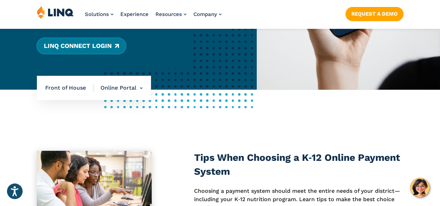  What do you see at coordinates (374, 13) in the screenshot?
I see `nav: Button Navigation` at bounding box center [374, 13].